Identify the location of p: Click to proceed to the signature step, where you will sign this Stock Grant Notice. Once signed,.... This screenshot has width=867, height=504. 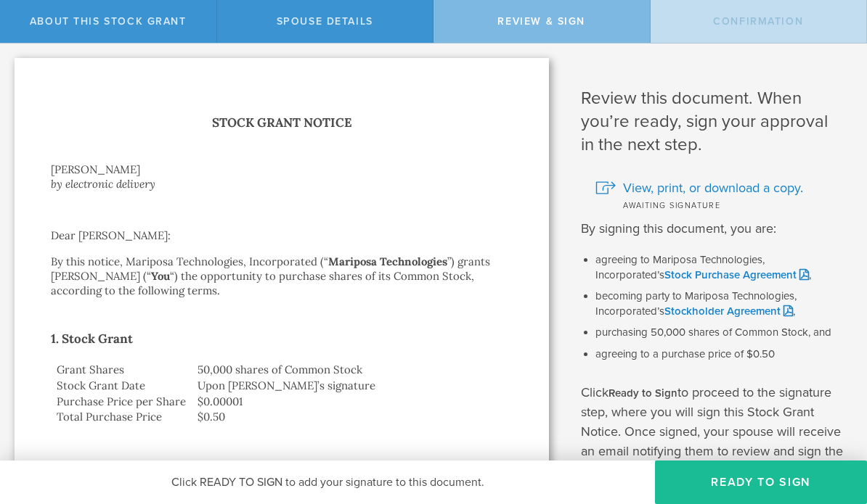
(713, 432).